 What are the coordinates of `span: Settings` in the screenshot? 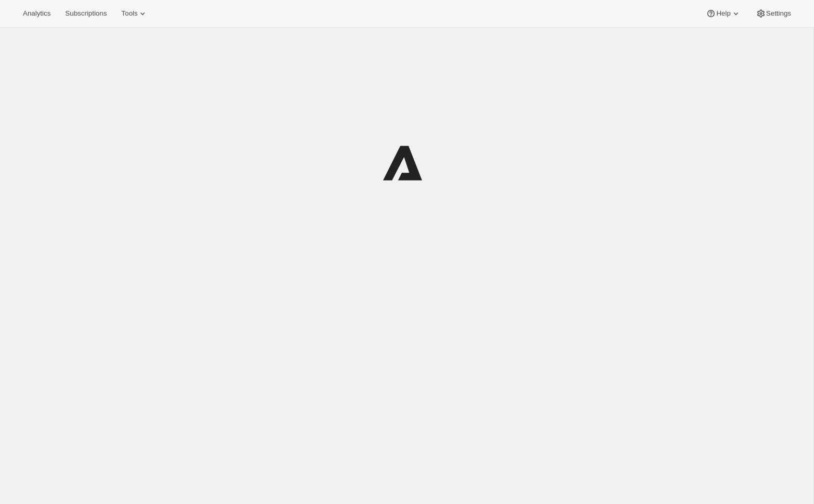 It's located at (779, 13).